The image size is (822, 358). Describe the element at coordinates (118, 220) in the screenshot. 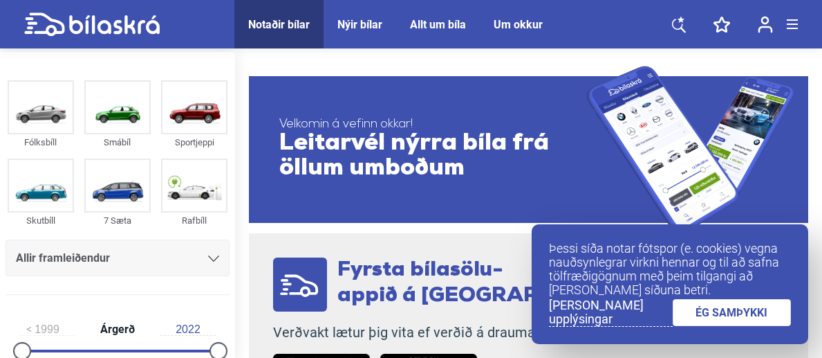

I see `div: 7 Sæta` at that location.